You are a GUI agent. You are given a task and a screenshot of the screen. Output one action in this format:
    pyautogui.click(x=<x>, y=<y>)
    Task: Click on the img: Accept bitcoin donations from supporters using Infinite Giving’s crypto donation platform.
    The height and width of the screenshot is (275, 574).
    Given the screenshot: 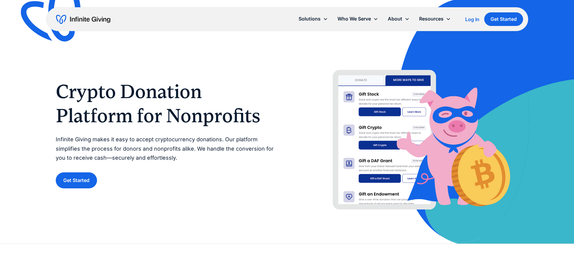 What is the action you would take?
    pyautogui.click(x=409, y=134)
    